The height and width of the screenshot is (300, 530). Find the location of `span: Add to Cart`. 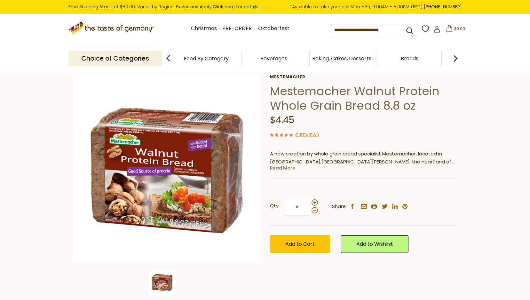

span: Add to Cart is located at coordinates (300, 244).